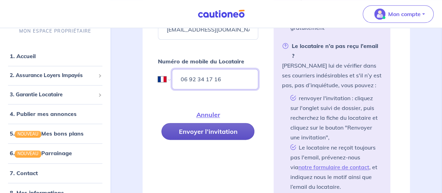 This screenshot has height=193, width=442. What do you see at coordinates (52, 94) in the screenshot?
I see `span: 3. Garantie Locataire` at bounding box center [52, 94].